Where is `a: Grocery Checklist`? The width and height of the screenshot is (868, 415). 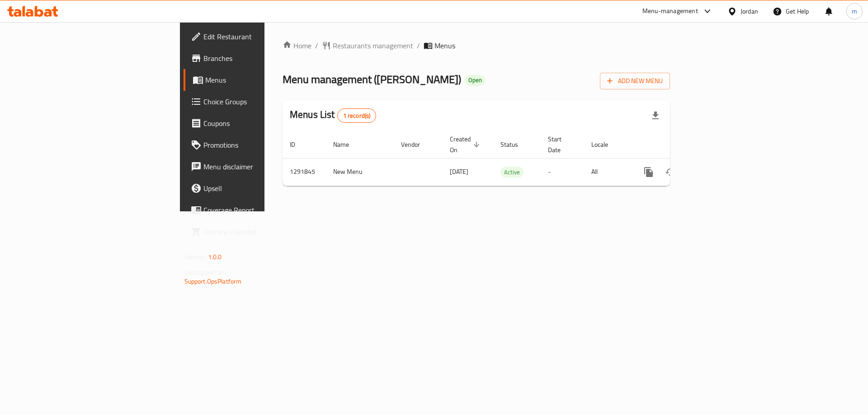 a: Grocery Checklist is located at coordinates (254, 232).